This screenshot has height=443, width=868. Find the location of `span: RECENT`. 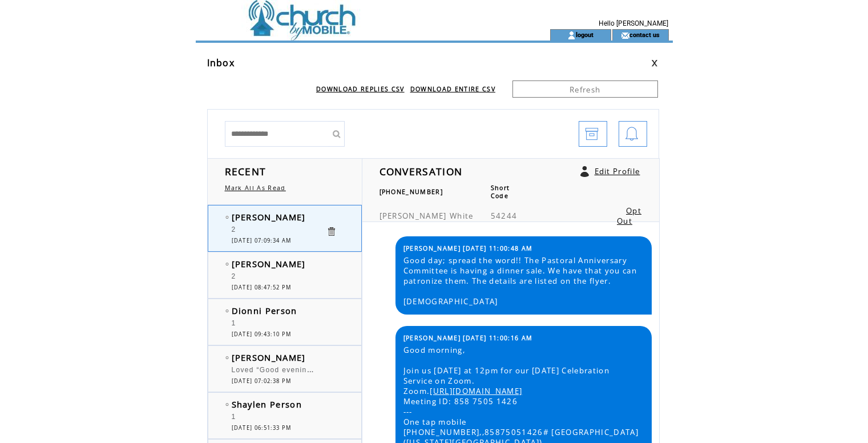

span: RECENT is located at coordinates (246, 172).